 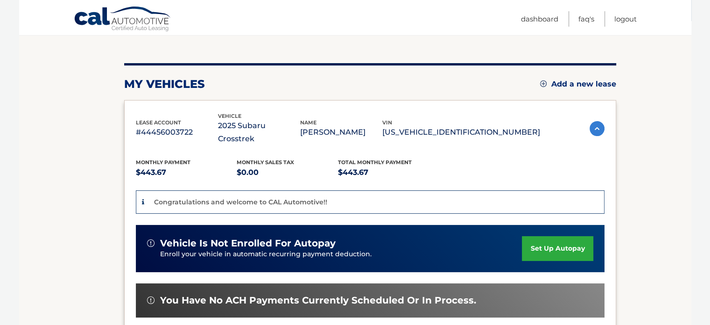 What do you see at coordinates (177, 132) in the screenshot?
I see `p: #44456003722` at bounding box center [177, 132].